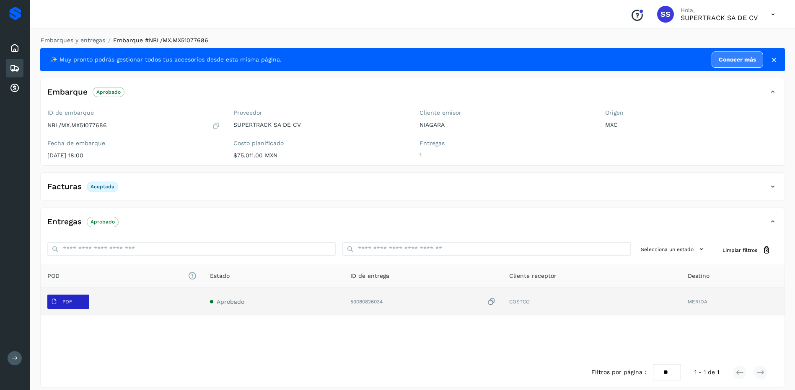  What do you see at coordinates (134, 143) in the screenshot?
I see `label: Fecha de embarque` at bounding box center [134, 143].